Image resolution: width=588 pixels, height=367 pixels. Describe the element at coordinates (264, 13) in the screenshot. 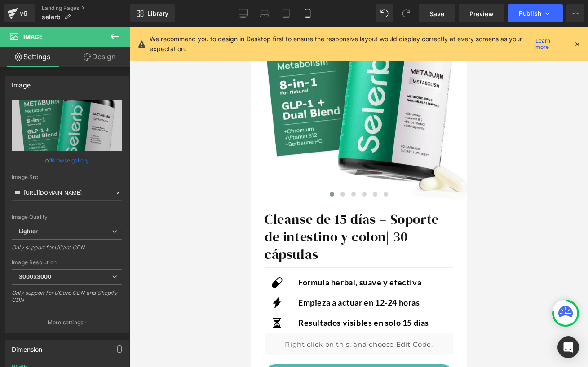

I see `a: Laptop` at that location.